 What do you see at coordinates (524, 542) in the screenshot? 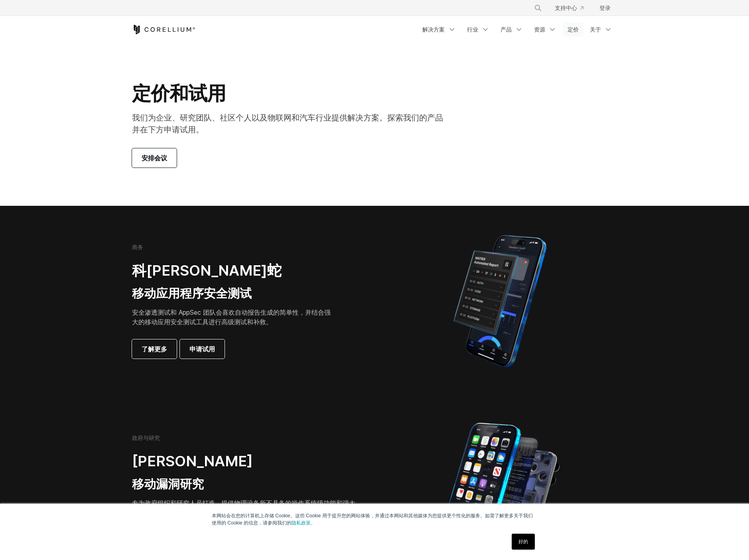
I see `a: 好的` at bounding box center [524, 542].